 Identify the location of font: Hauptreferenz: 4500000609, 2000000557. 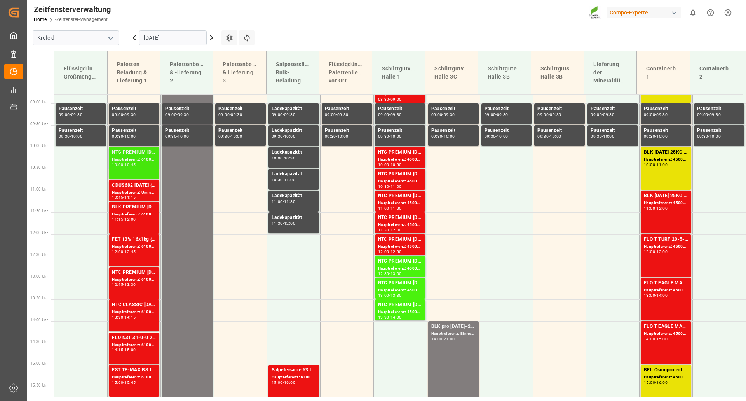
(684, 202).